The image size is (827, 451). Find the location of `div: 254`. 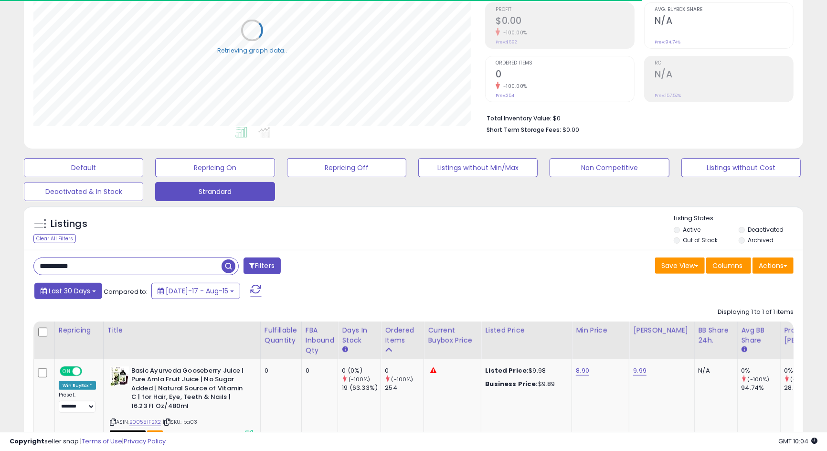

div: 254 is located at coordinates (404, 388).